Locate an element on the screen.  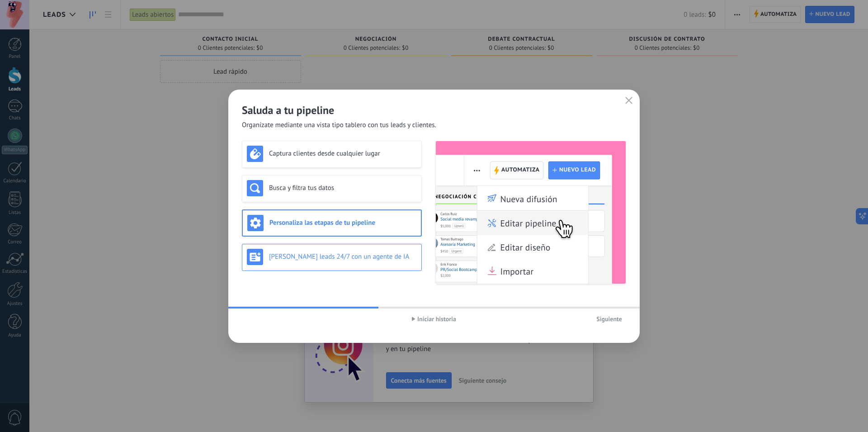
h3: Personaliza las etapas de tu pipeline is located at coordinates (343, 223).